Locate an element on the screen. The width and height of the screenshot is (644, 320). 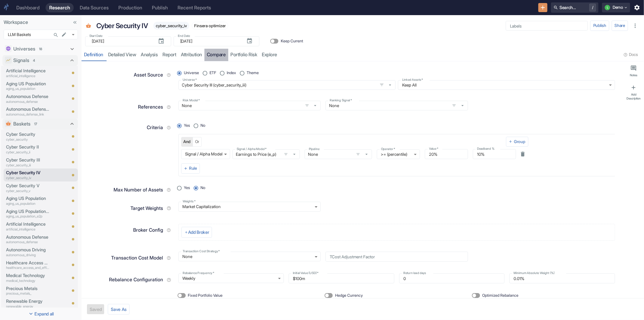
div: >= (percentile) is located at coordinates (399, 154).